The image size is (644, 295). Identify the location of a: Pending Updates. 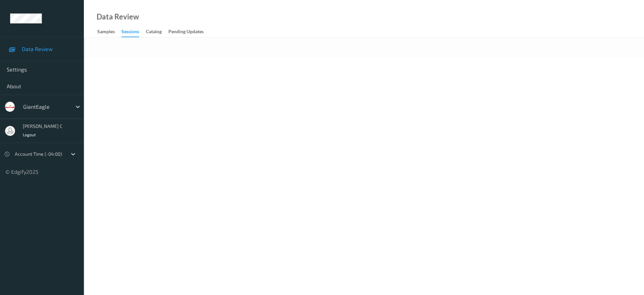
(189, 32).